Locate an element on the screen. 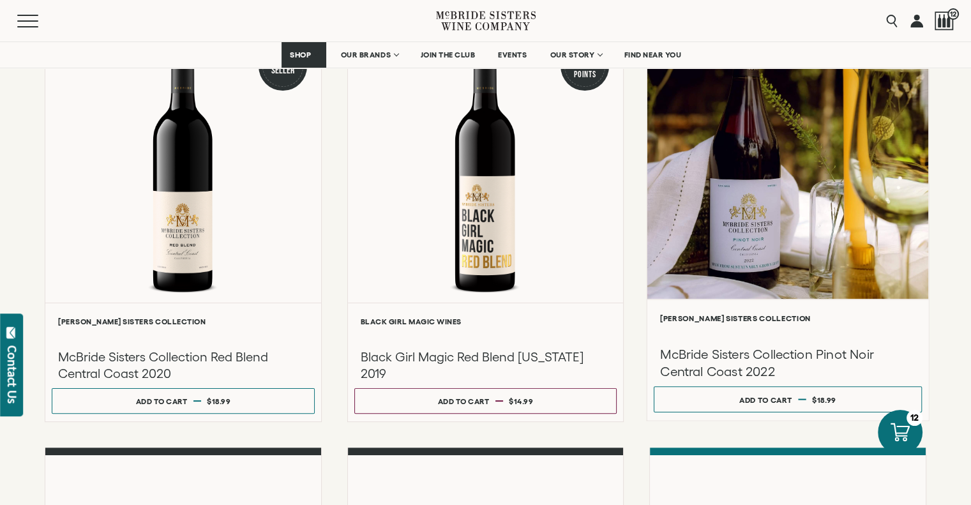 The image size is (971, 505). div: 12 is located at coordinates (914, 417).